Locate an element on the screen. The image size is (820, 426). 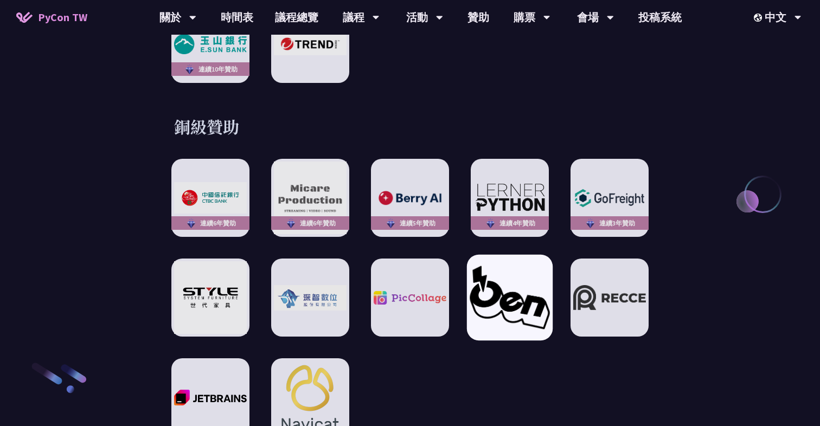
img: GoFreight is located at coordinates (610, 199).